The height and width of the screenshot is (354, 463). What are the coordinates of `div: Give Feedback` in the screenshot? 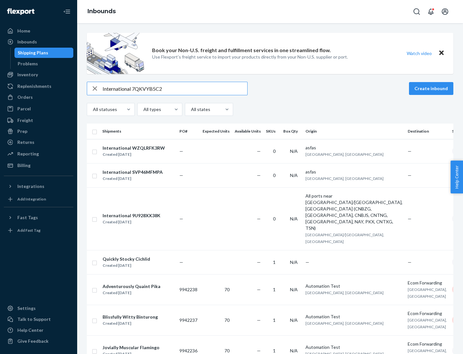 It's located at (33, 341).